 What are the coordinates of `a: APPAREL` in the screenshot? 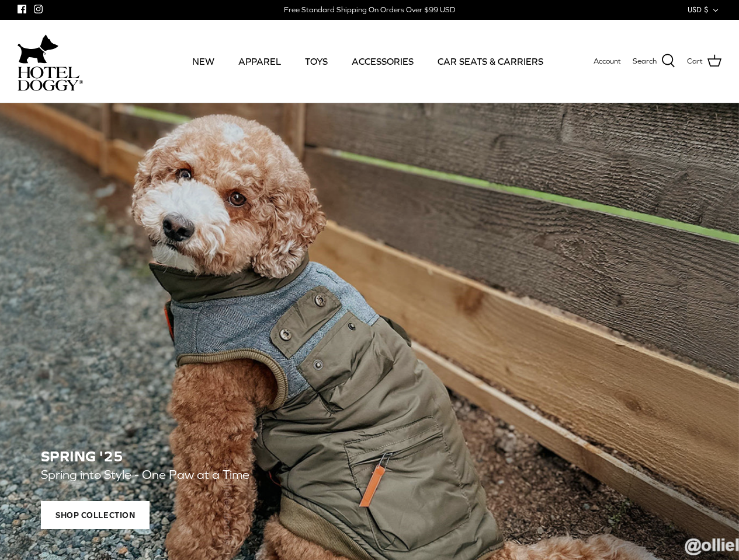 It's located at (259, 61).